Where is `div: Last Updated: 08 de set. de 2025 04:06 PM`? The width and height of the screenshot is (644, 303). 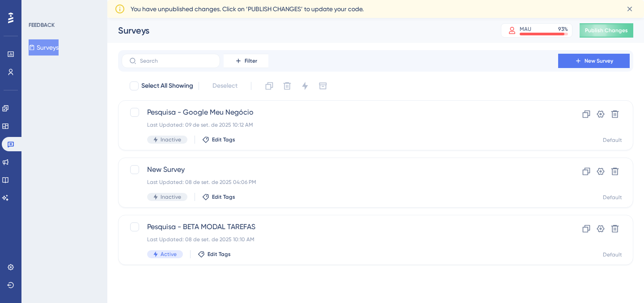 div: Last Updated: 08 de set. de 2025 04:06 PM is located at coordinates (340, 182).